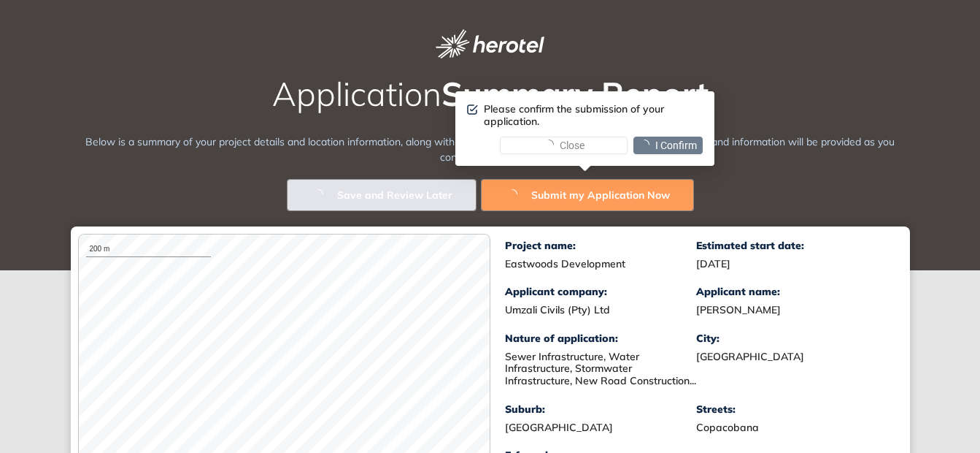  I want to click on button: Submit my Application Now, so click(587, 195).